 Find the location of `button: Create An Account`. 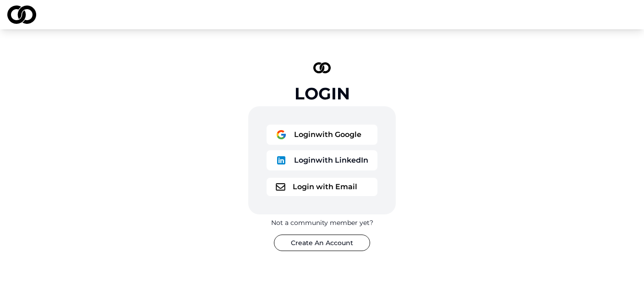

button: Create An Account is located at coordinates (322, 243).